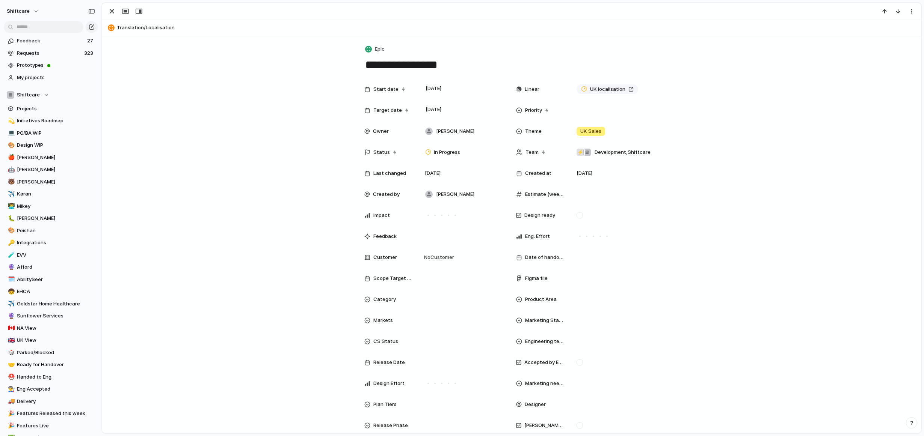  Describe the element at coordinates (51, 194) in the screenshot. I see `a: ✈️Karan` at that location.